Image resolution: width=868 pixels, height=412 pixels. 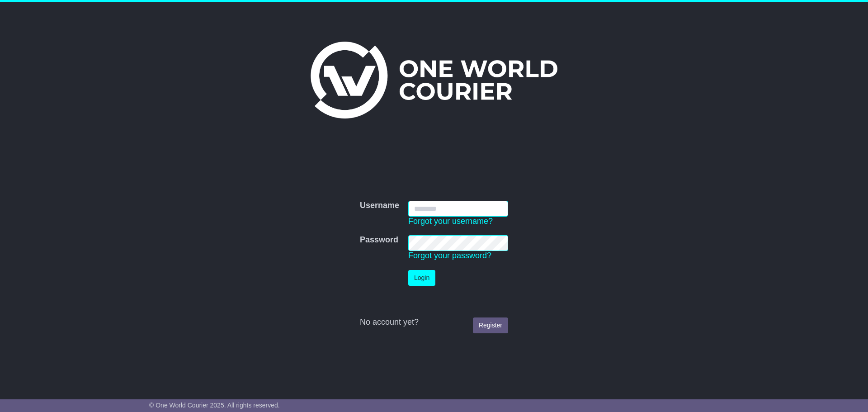 What do you see at coordinates (450, 256) in the screenshot?
I see `a: Forgot your password?` at bounding box center [450, 256].